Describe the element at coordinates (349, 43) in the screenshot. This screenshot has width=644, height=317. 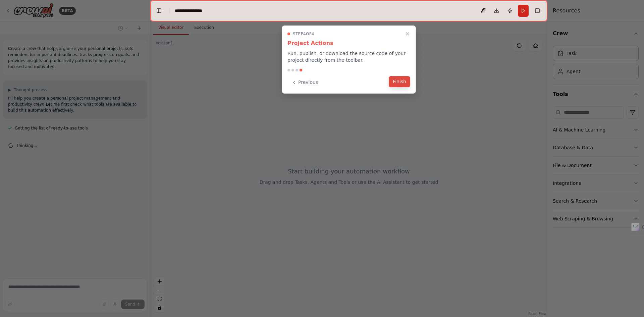
I see `h3: Project Actions` at that location.